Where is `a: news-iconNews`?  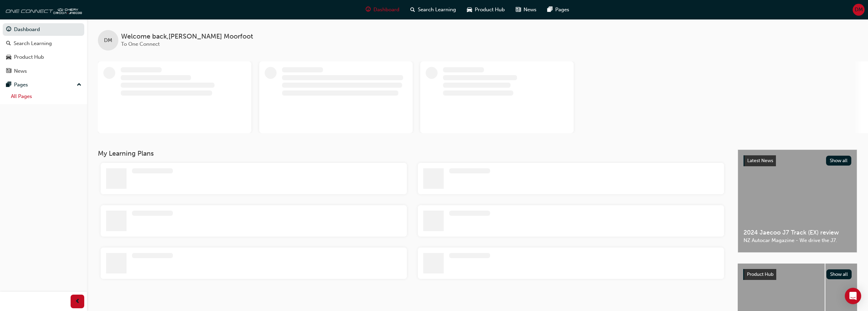
a: news-iconNews is located at coordinates (526, 10).